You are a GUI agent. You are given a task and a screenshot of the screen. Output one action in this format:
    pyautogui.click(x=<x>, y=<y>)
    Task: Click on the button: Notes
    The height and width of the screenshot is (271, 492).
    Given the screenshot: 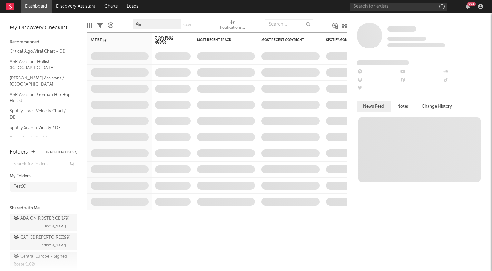 What is the action you would take?
    pyautogui.click(x=403, y=106)
    